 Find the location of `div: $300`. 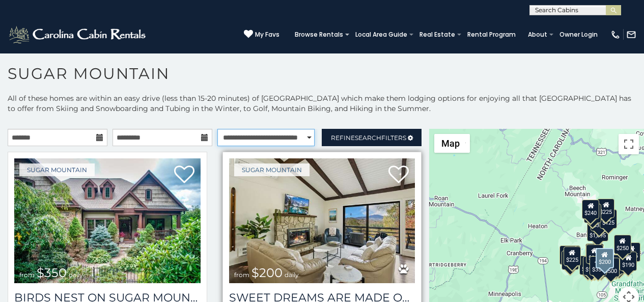

div: $300 is located at coordinates (595, 254).